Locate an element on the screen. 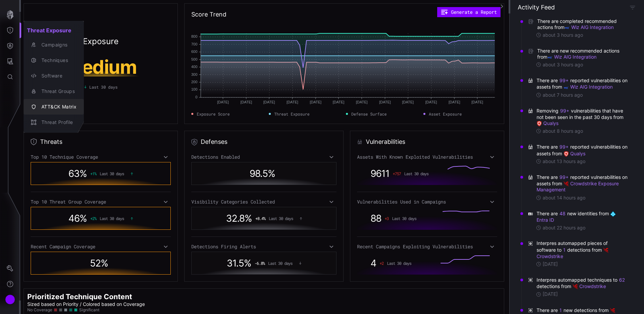 The image size is (644, 314). a: Software is located at coordinates (54, 76).